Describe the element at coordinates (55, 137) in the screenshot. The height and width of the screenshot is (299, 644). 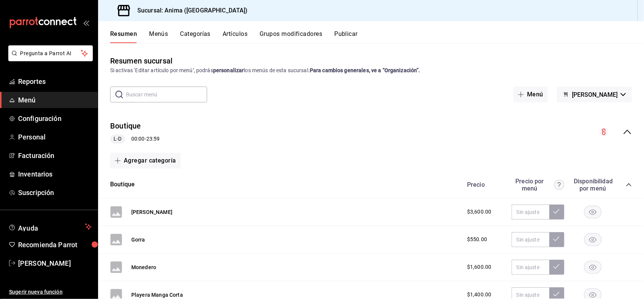
I see `span: Personal` at that location.